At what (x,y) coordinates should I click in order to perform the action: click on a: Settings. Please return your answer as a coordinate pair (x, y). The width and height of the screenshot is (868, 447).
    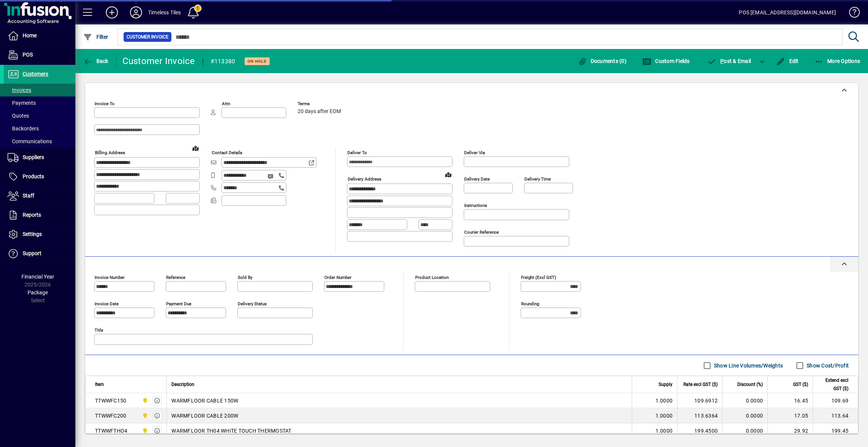
    Looking at the image, I should click on (40, 234).